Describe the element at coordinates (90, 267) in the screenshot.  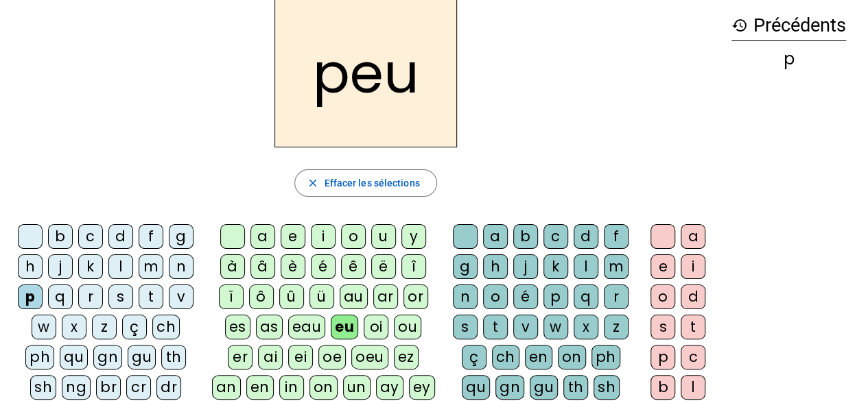
I see `div: k` at that location.